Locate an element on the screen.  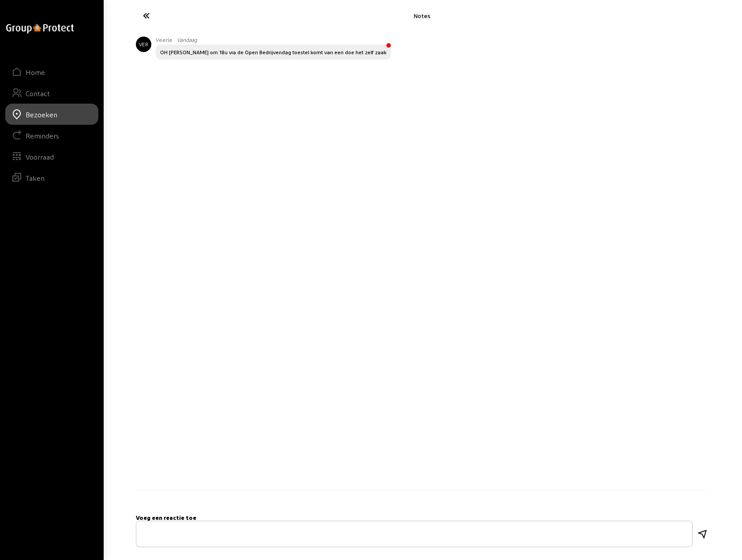
h5: Voeg een reactie toe is located at coordinates (422, 518).